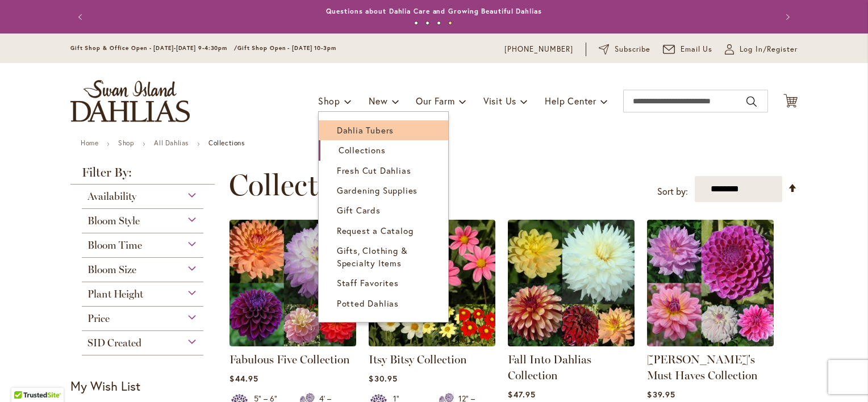  I want to click on button: 2 of 4, so click(428, 23).